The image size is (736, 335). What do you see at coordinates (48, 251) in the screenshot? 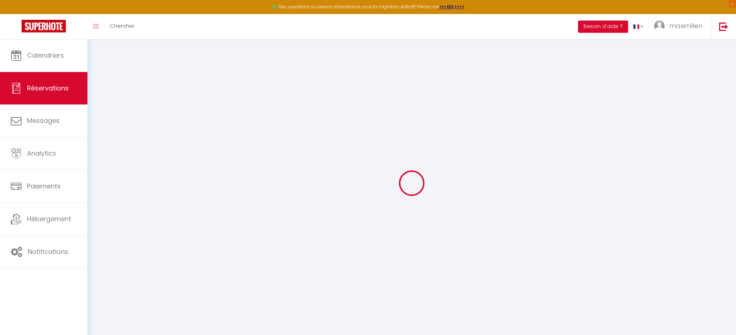
I see `span: Notifications` at bounding box center [48, 251].